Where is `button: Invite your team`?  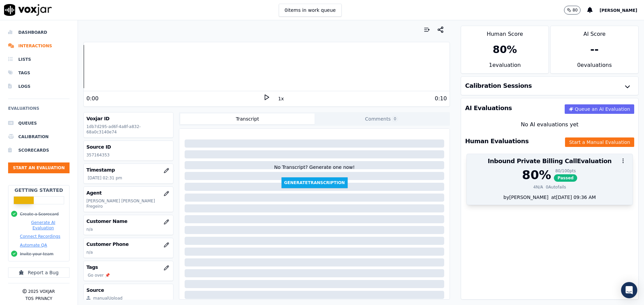 button: Invite your team is located at coordinates (36, 254).